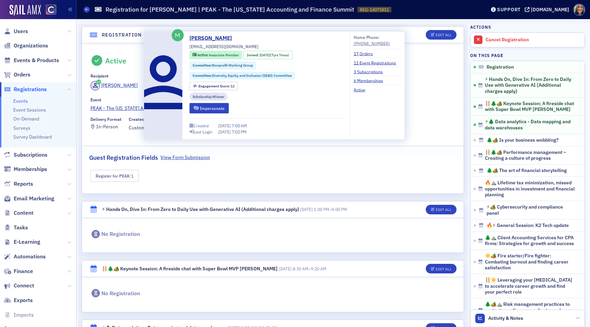  I want to click on span: 7:00 AM, so click(239, 125).